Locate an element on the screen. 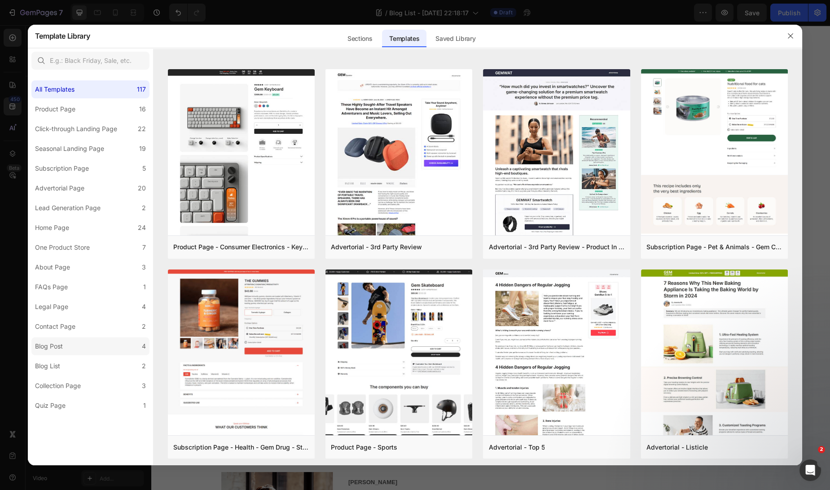  span: Research & Peer-Reviewed Studies is located at coordinates (503, 64).